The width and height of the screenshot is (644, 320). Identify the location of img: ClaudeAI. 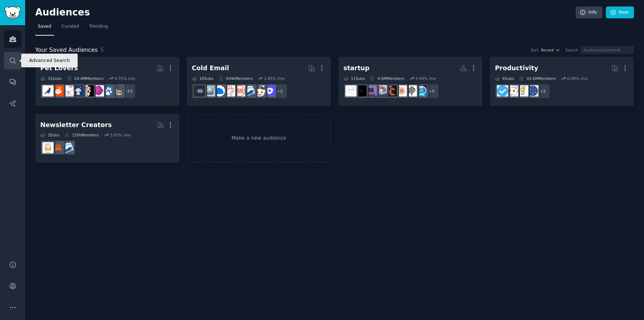
(401, 91).